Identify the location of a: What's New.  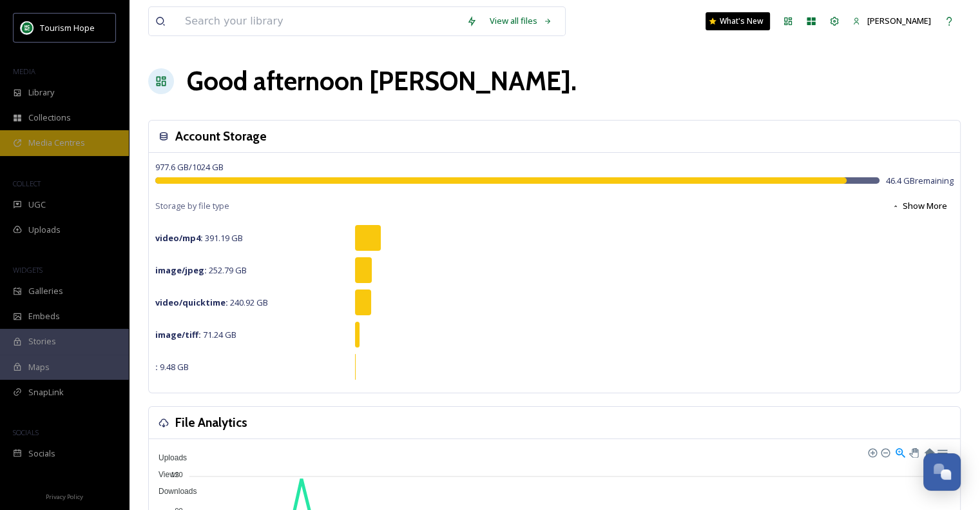
(738, 21).